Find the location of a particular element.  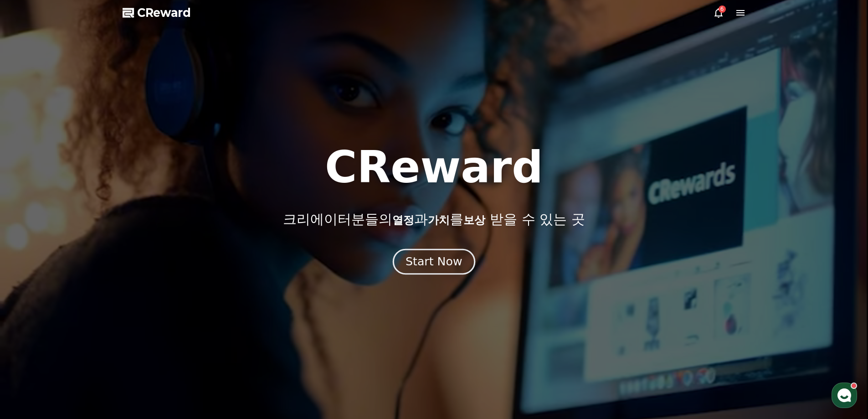

a: 6 is located at coordinates (719, 13).